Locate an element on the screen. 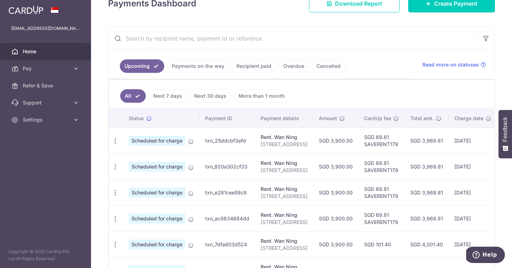 The width and height of the screenshot is (512, 268). a: Cancelled is located at coordinates (329, 66).